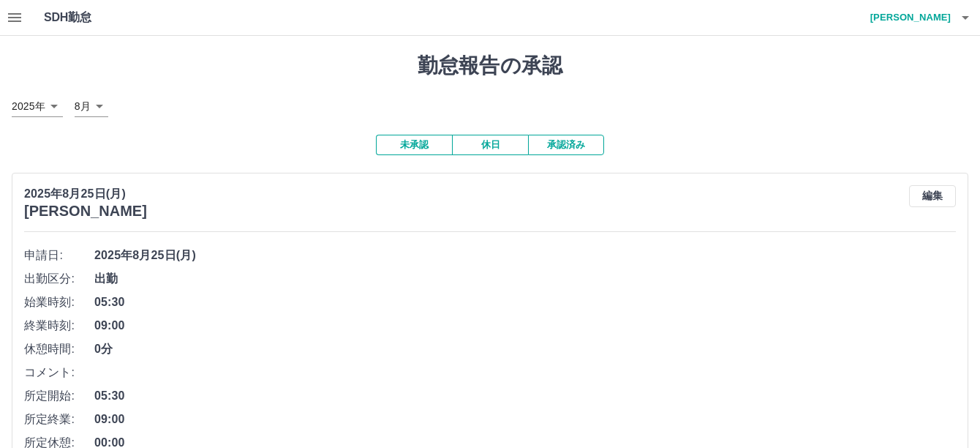  Describe the element at coordinates (59, 278) in the screenshot. I see `span: 出勤区分:` at that location.